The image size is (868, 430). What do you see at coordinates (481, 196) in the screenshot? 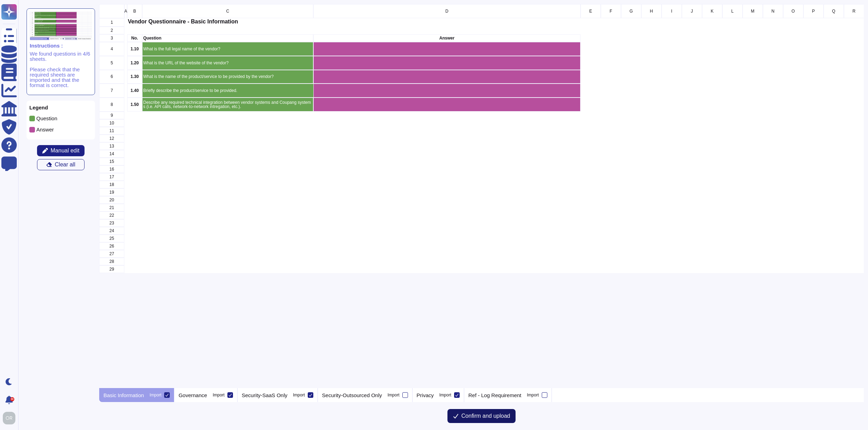
I see `div: grid` at bounding box center [481, 196].